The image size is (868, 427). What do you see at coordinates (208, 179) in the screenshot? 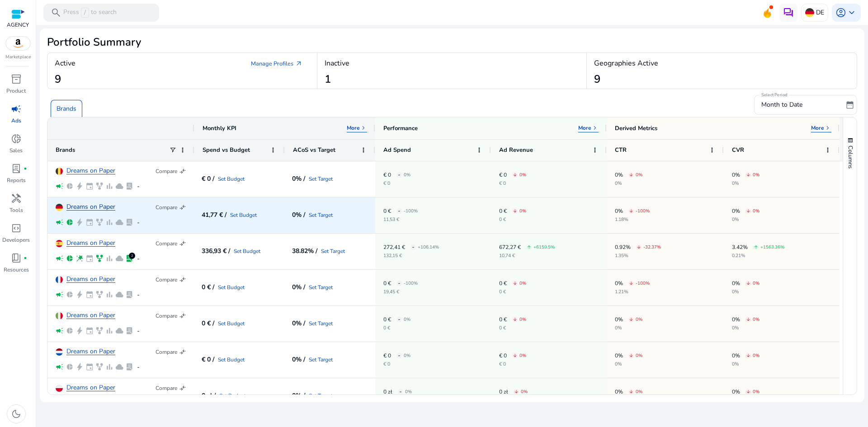
I see `h5: € 0 /` at bounding box center [208, 179].